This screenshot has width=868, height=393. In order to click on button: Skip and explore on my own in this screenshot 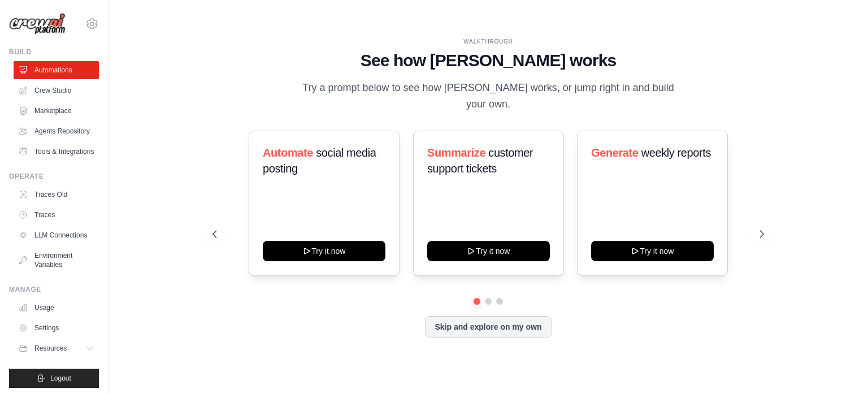, I will do `click(488, 327)`.